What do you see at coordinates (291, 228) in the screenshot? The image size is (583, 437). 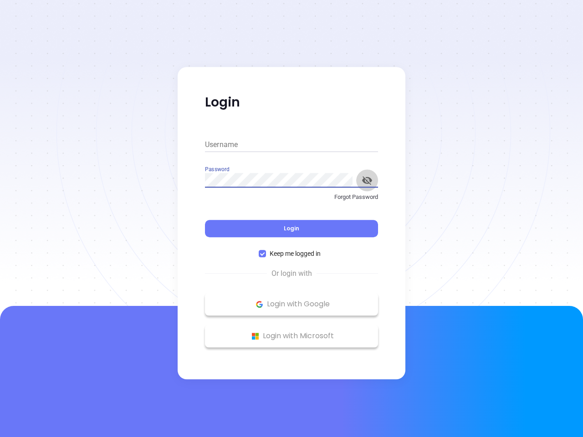 I see `span: Login` at bounding box center [291, 228].